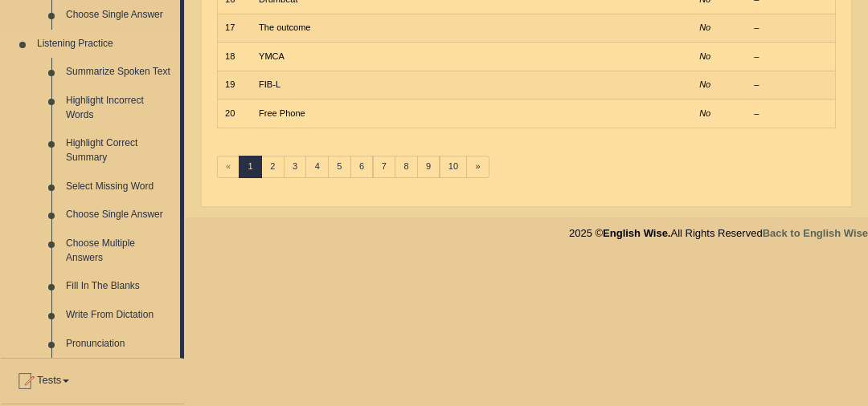 The image size is (868, 406). What do you see at coordinates (119, 316) in the screenshot?
I see `a: Write From Dictation` at bounding box center [119, 316].